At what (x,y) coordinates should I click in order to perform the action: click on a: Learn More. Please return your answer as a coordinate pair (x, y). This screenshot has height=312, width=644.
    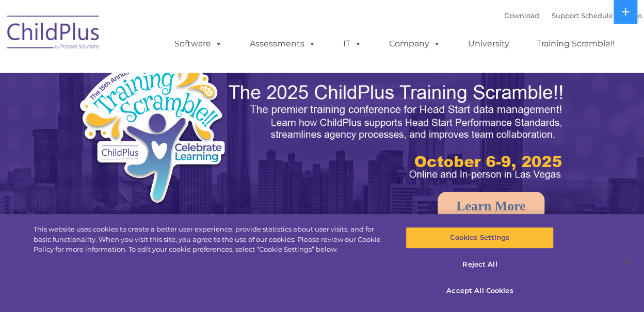
    Looking at the image, I should click on (491, 206).